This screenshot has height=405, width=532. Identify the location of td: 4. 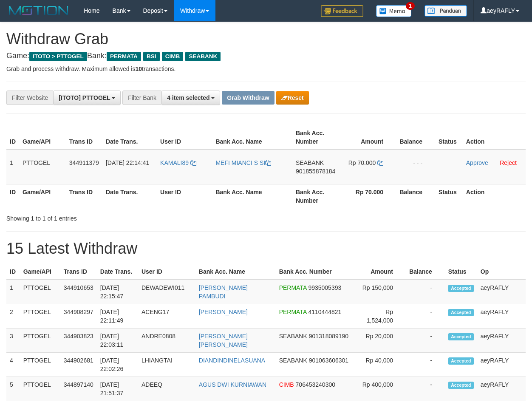
(13, 365).